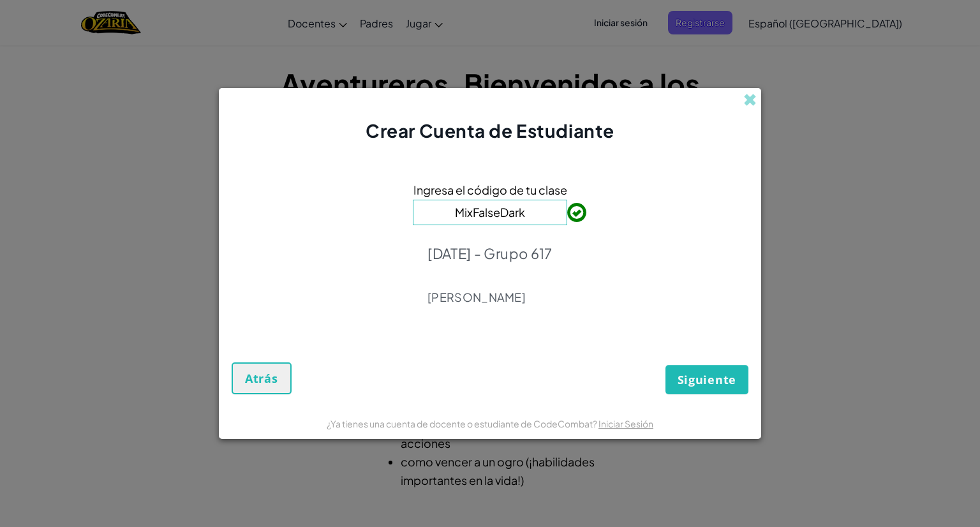 The width and height of the screenshot is (980, 527). I want to click on span: ¿Ya tienes una cuenta de docente o estudiante de CodeCombat?, so click(463, 423).